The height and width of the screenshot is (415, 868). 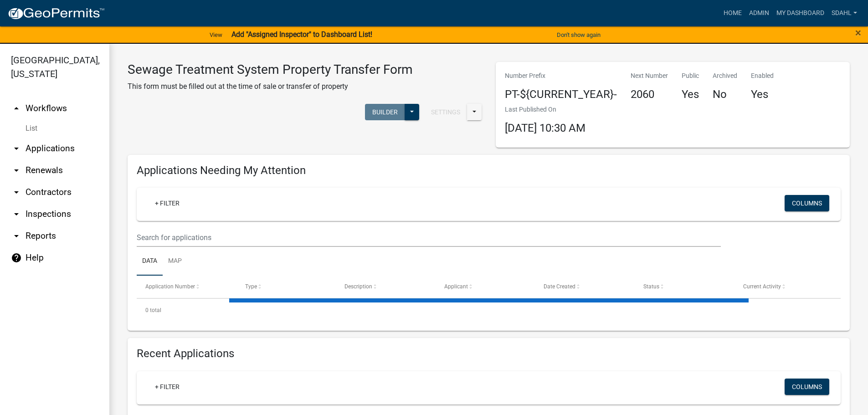 What do you see at coordinates (685, 287) in the screenshot?
I see `datatable-header-cell: Status` at bounding box center [685, 287].